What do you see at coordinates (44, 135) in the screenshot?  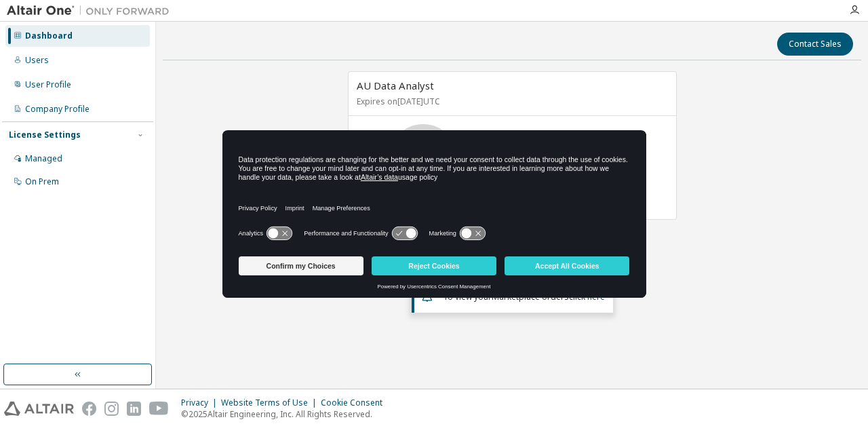 I see `div: License Settings` at bounding box center [44, 135].